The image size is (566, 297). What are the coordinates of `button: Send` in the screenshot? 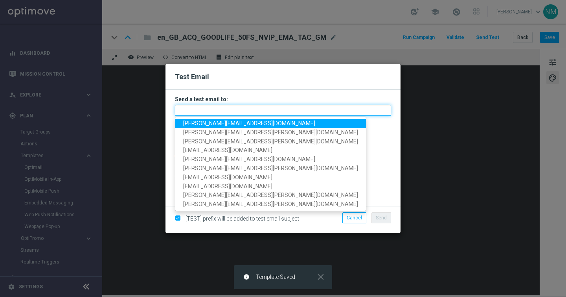 It's located at (382, 218).